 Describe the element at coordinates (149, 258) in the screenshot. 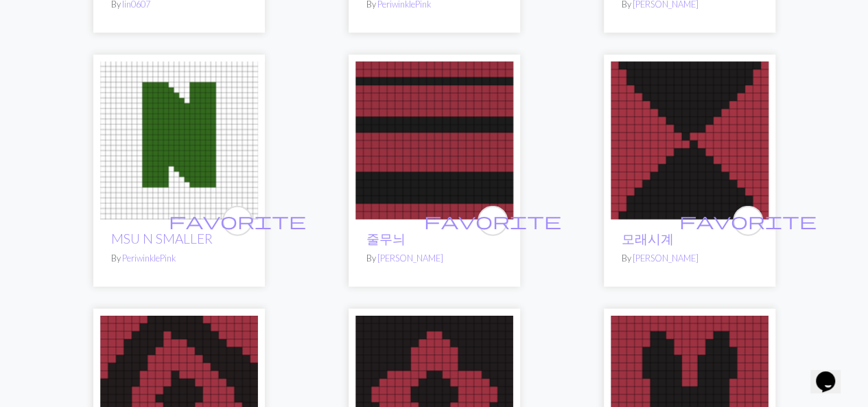

I see `a: PeriwinklePink` at that location.